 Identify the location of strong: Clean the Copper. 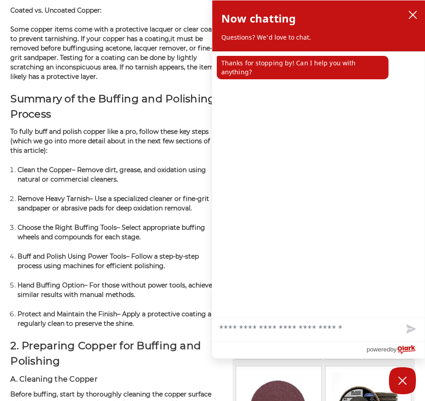
(45, 170).